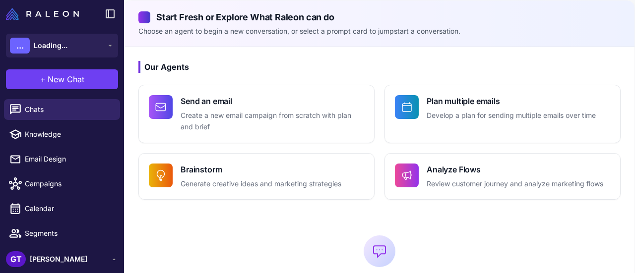 This screenshot has height=273, width=635. Describe the element at coordinates (62, 234) in the screenshot. I see `a: Segments` at that location.